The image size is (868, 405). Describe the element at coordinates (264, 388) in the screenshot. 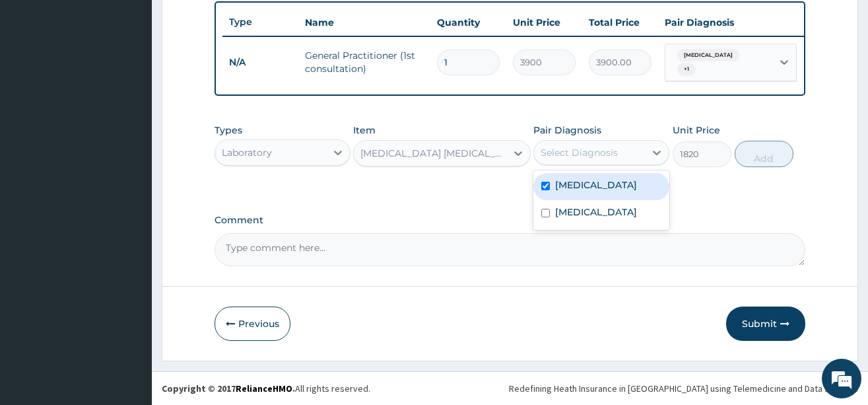

I see `a: RelianceHMO` at that location.